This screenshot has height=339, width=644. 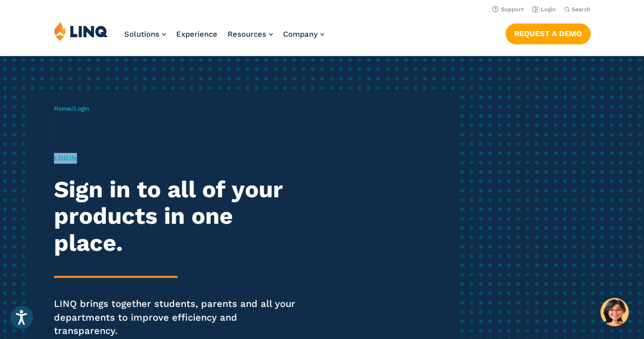 I want to click on a: Solutions, so click(x=145, y=34).